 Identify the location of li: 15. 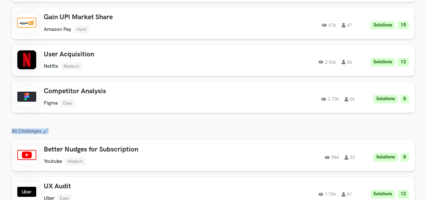
(404, 25).